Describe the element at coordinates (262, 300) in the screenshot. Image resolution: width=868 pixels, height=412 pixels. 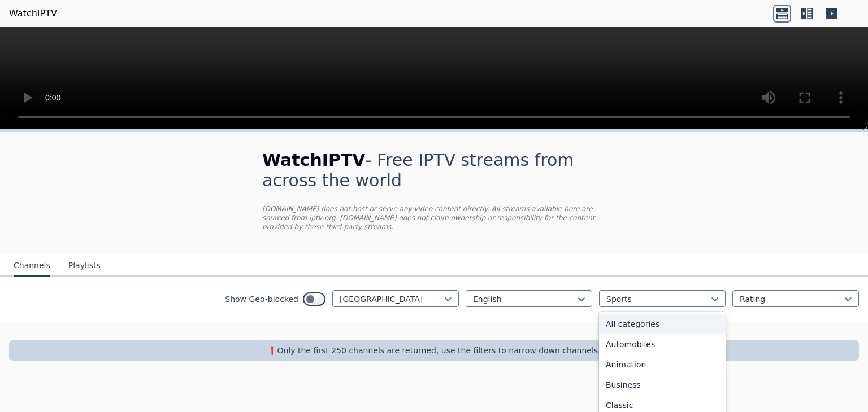
I see `label: Show Geo-blocked` at that location.